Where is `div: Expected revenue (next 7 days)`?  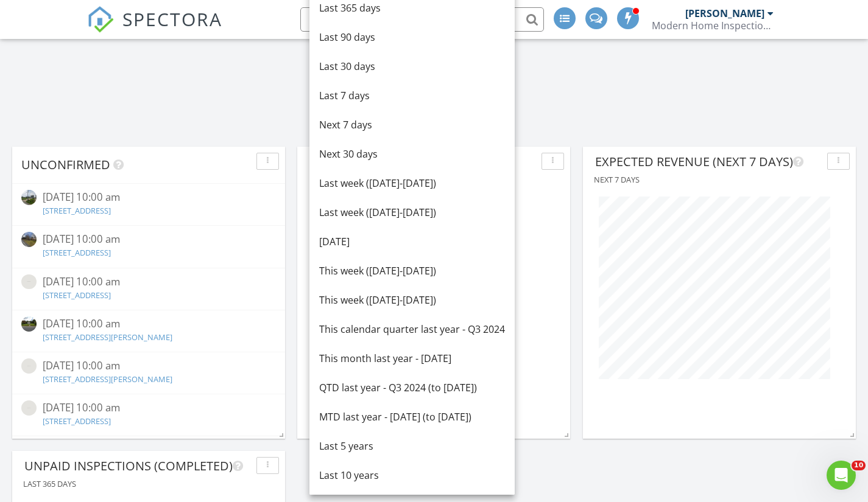 div: Expected revenue (next 7 days) is located at coordinates (709, 162).